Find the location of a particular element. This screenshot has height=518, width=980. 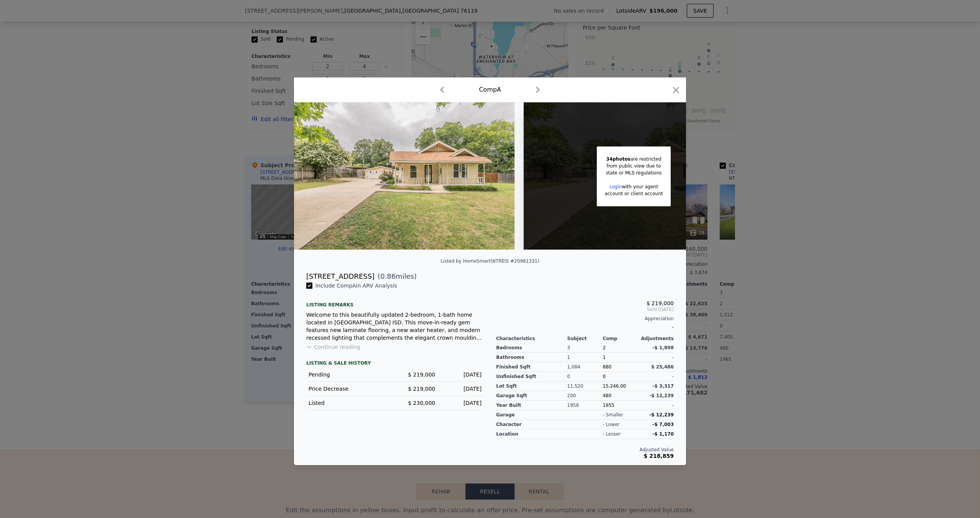

div: Bathrooms is located at coordinates (532, 357).